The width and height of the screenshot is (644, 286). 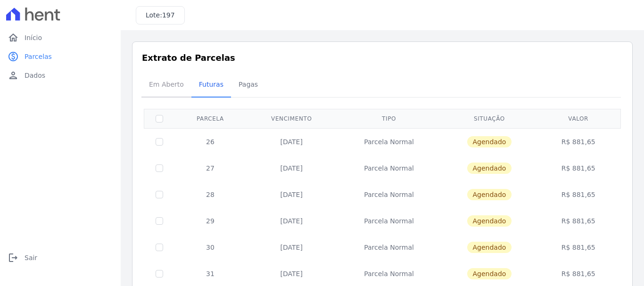 What do you see at coordinates (13, 76) in the screenshot?
I see `i: person` at bounding box center [13, 76].